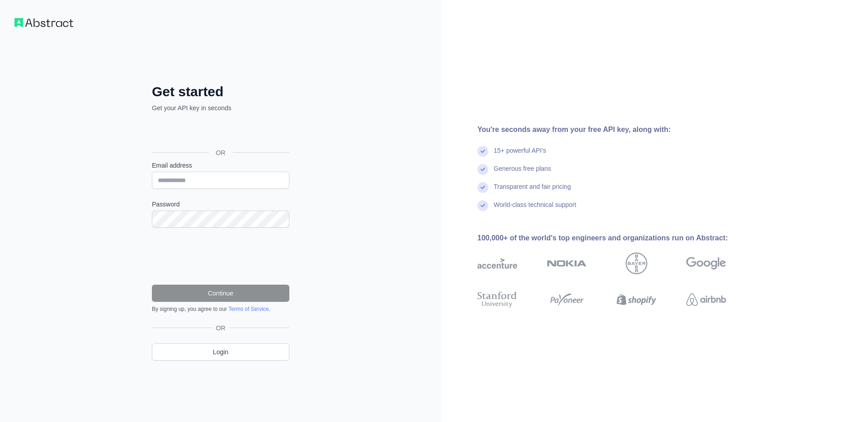 The height and width of the screenshot is (422, 868). I want to click on img: payoneer, so click(567, 300).